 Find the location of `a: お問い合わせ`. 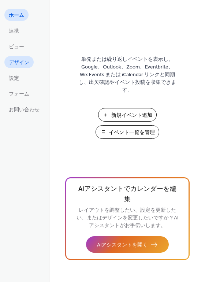

a: お問い合わせ is located at coordinates (24, 109).